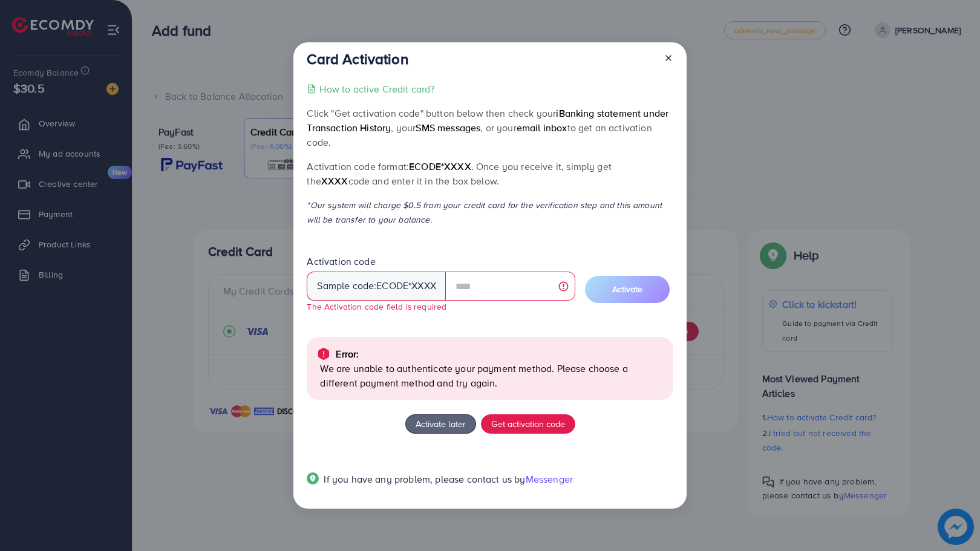 The image size is (980, 551). Describe the element at coordinates (357, 59) in the screenshot. I see `h3: Card Activation` at that location.